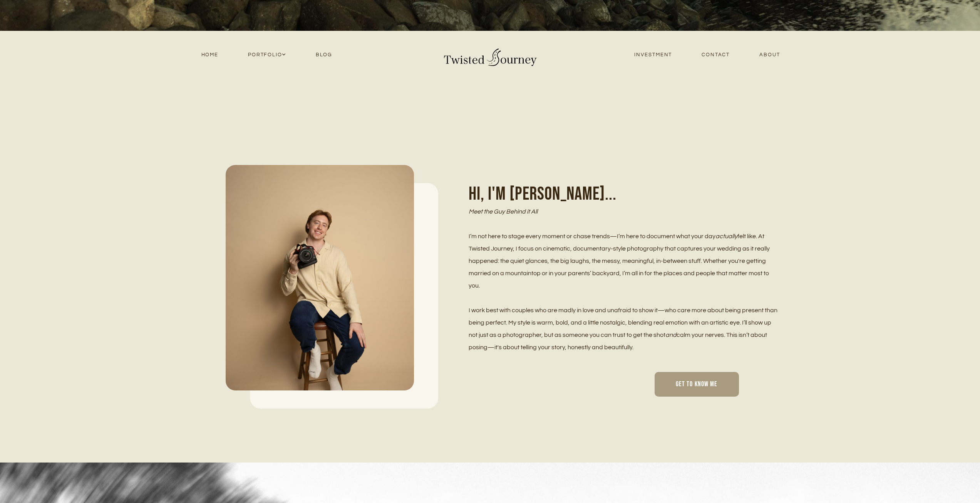 This screenshot has width=980, height=503. Describe the element at coordinates (210, 54) in the screenshot. I see `a: Home` at that location.